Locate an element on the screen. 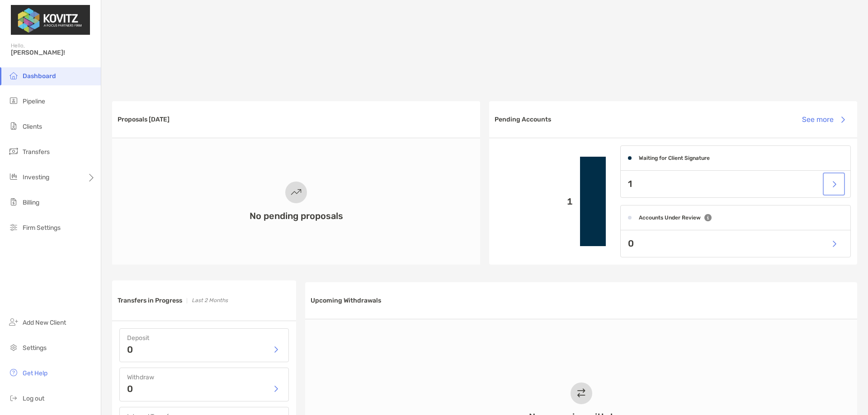 The height and width of the screenshot is (415, 868). span: Add New Client is located at coordinates (44, 323).